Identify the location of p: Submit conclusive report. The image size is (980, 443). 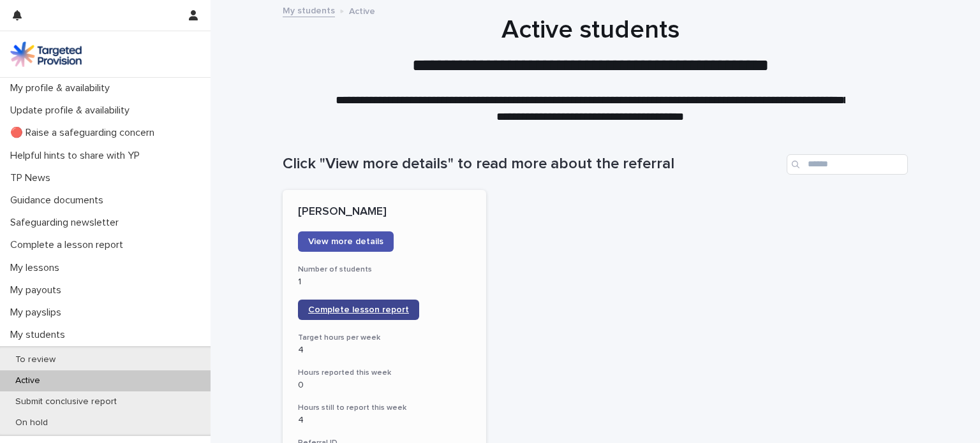
(66, 402).